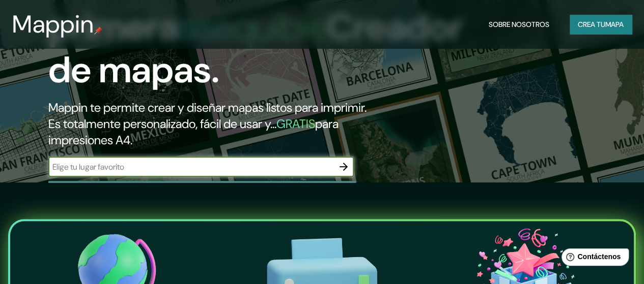 The height and width of the screenshot is (284, 644). Describe the element at coordinates (614, 25) in the screenshot. I see `font: mapa` at that location.